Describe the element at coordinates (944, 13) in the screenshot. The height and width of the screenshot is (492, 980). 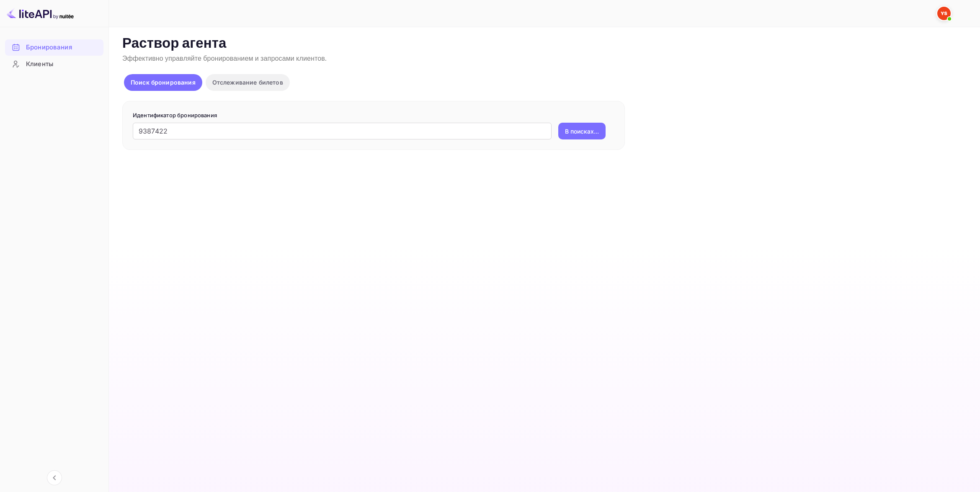
I see `img: Служба Поддержки Яндекса` at that location.